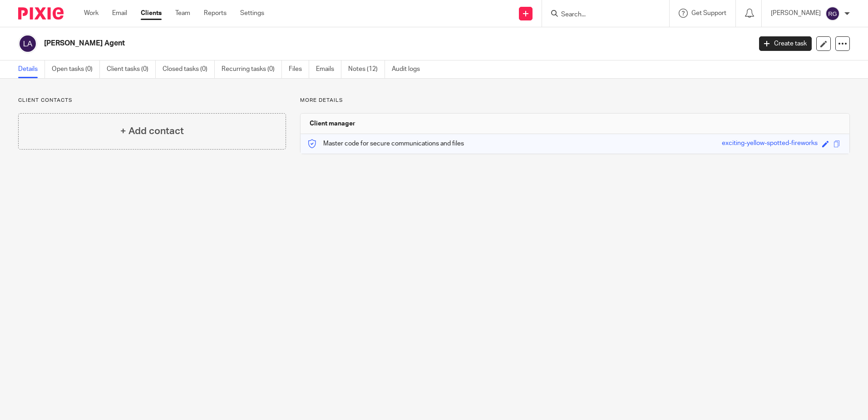 The height and width of the screenshot is (420, 868). I want to click on a: Closed tasks (0), so click(188, 69).